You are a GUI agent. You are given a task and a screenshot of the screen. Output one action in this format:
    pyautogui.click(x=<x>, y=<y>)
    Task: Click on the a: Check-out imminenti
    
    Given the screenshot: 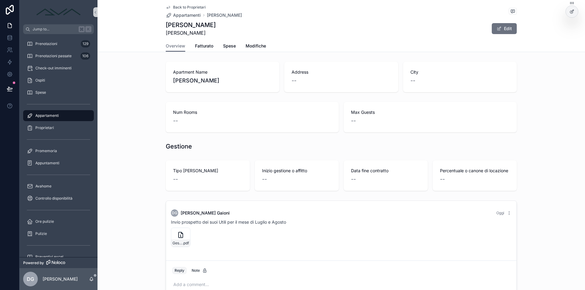 What is the action you would take?
    pyautogui.click(x=58, y=68)
    